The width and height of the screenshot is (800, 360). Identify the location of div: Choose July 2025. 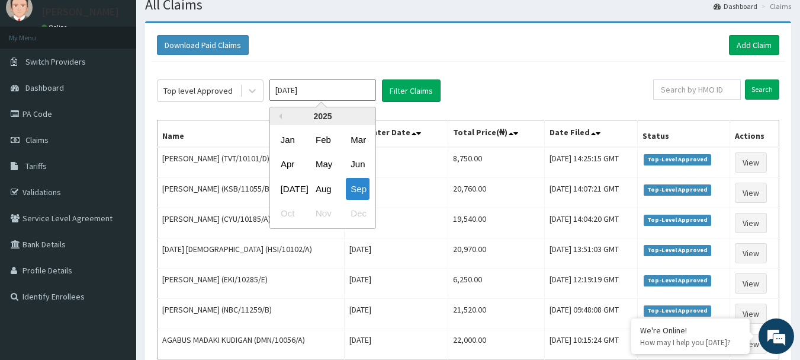
(288, 188).